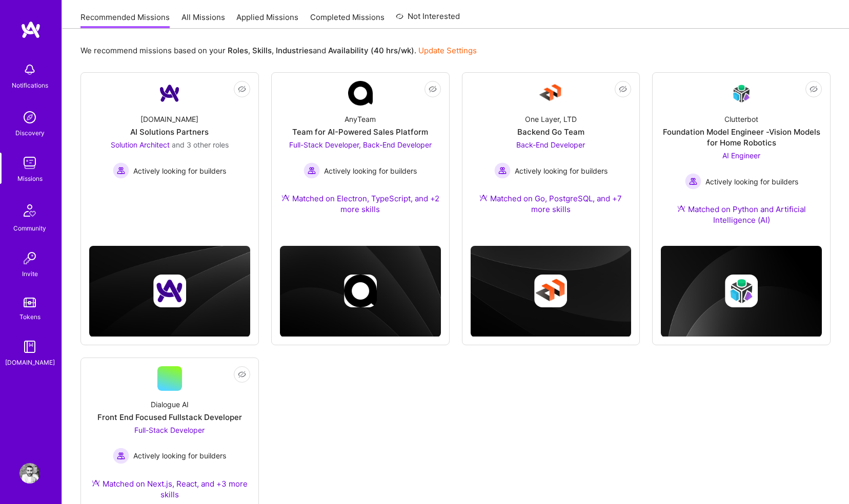  Describe the element at coordinates (169, 430) in the screenshot. I see `span: Full-Stack Developer` at that location.